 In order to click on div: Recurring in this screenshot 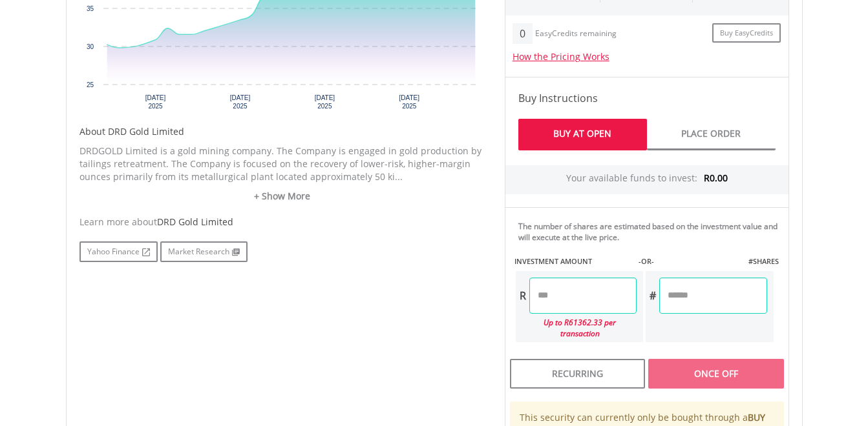, I will do `click(577, 374)`.